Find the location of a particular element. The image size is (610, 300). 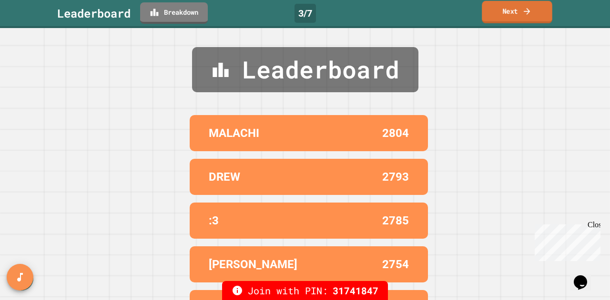

p: MALACHI is located at coordinates (234, 133).